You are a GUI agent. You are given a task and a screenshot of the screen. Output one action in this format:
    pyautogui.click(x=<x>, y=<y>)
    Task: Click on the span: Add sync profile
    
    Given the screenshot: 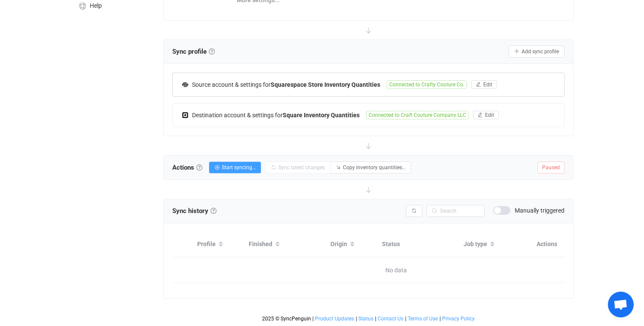 What is the action you would take?
    pyautogui.click(x=540, y=52)
    